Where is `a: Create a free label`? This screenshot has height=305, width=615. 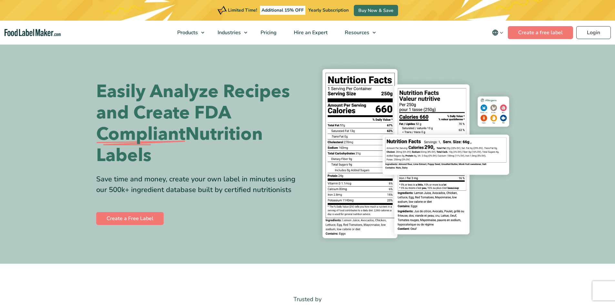 a: Create a free label is located at coordinates (540, 33).